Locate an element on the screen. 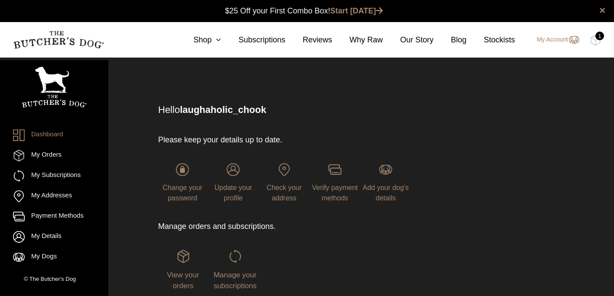 This screenshot has height=296, width=614. a: My Dogs is located at coordinates (54, 257).